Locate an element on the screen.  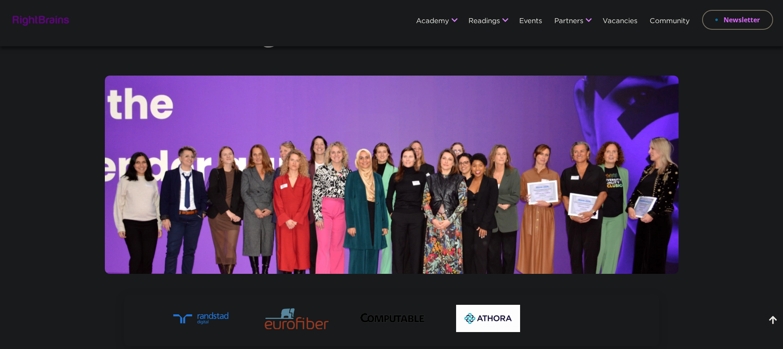
img: Rightbrains is located at coordinates (40, 20).